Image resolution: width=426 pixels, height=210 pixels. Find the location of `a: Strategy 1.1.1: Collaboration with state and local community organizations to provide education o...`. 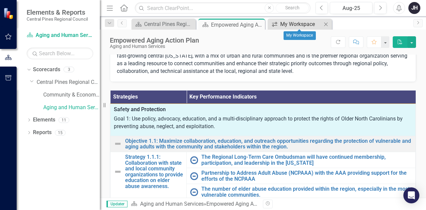

a: Strategy 1.1.1: Collaboration with state and local community organizations to provide education o... is located at coordinates (154, 172).